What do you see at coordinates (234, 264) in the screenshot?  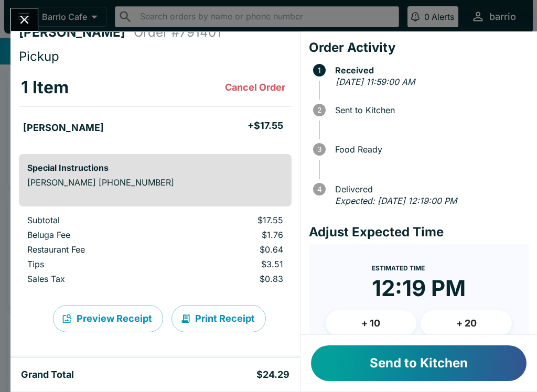 I see `p: $3.51` at bounding box center [234, 264].